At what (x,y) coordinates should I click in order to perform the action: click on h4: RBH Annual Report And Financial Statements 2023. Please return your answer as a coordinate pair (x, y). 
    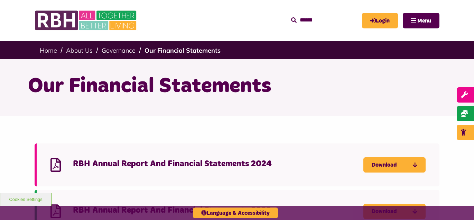
    Looking at the image, I should click on (218, 210).